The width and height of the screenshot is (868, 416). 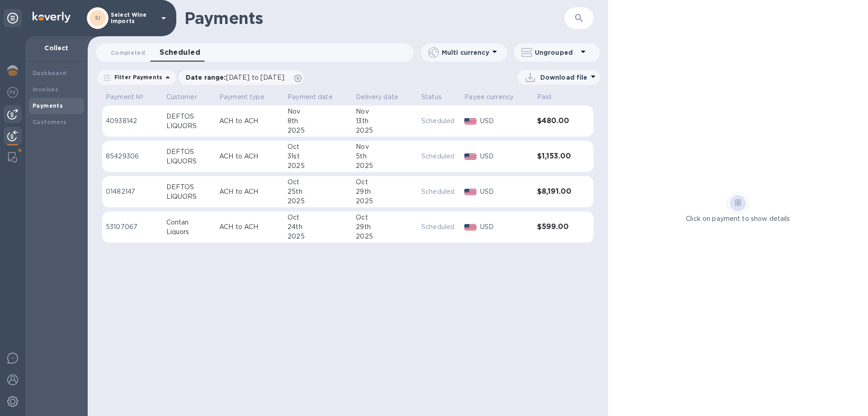 What do you see at coordinates (180, 52) in the screenshot?
I see `span: Scheduled` at bounding box center [180, 52].